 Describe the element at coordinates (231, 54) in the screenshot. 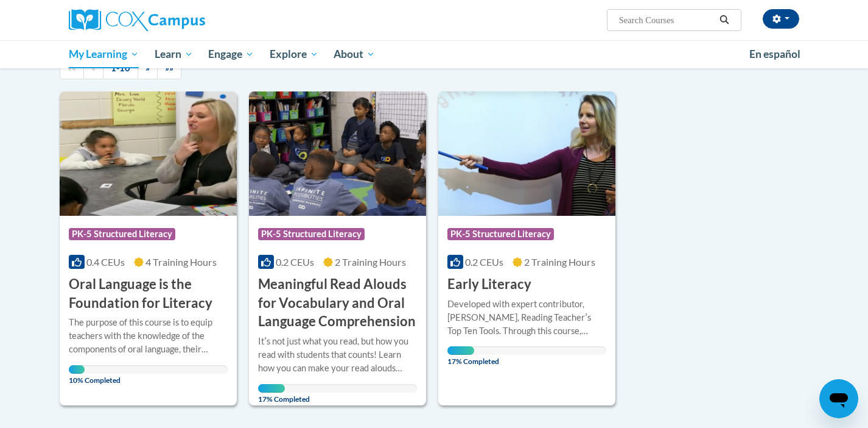

I see `span: Engage` at that location.